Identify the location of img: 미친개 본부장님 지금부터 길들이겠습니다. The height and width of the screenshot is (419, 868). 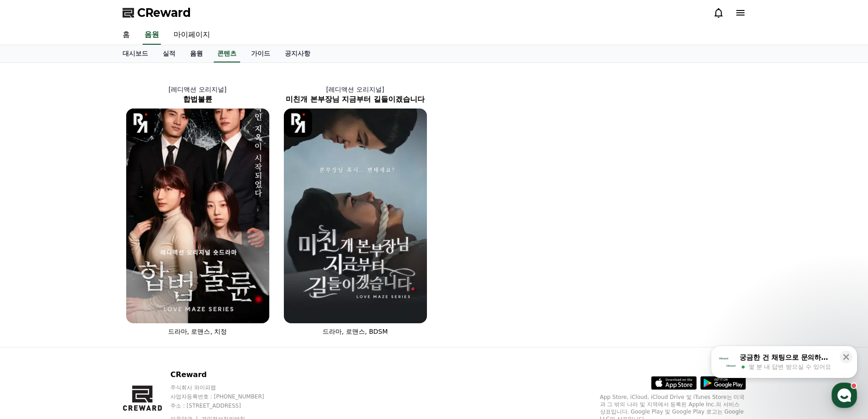
(355, 216).